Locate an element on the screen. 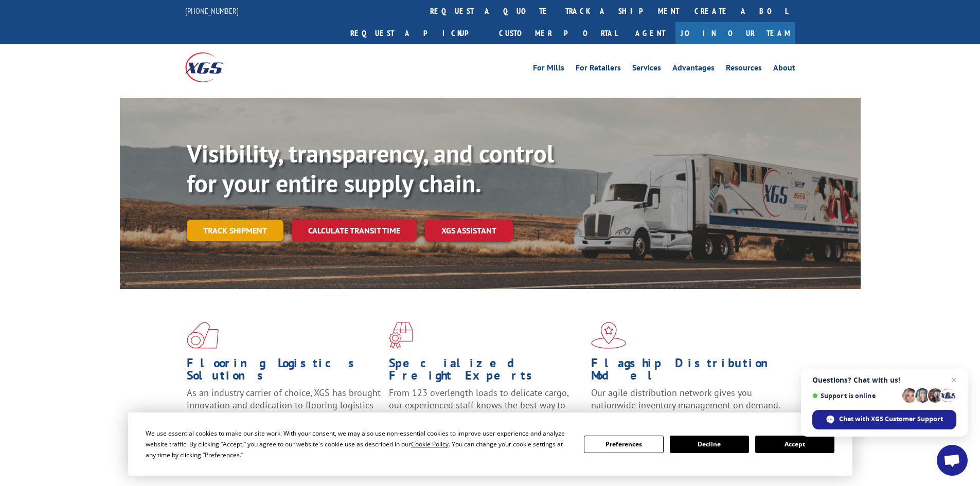 The width and height of the screenshot is (980, 486). span: Questions? Chat with us! is located at coordinates (884, 380).